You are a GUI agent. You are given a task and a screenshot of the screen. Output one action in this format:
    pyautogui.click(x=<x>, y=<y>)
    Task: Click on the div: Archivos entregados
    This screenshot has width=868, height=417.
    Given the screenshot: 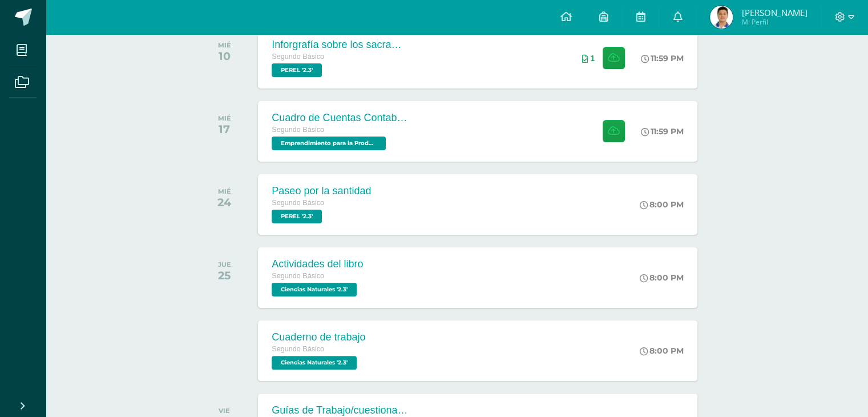 What is the action you would take?
    pyautogui.click(x=588, y=58)
    